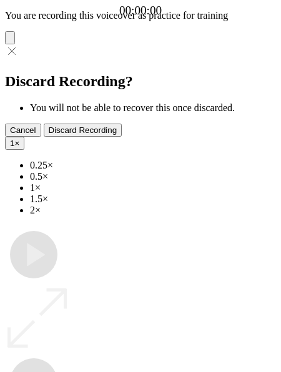  I want to click on li: 1×, so click(153, 188).